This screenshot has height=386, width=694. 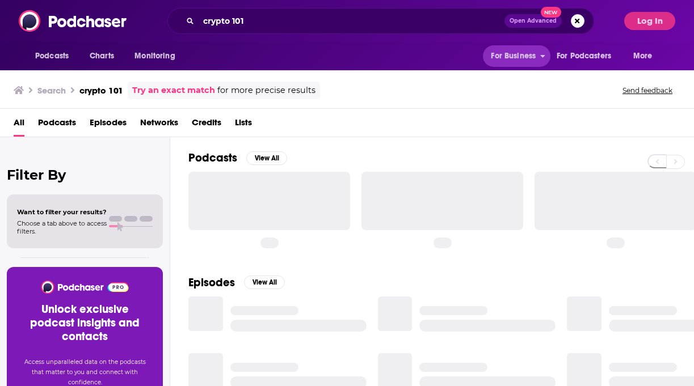 I want to click on span: More, so click(x=643, y=56).